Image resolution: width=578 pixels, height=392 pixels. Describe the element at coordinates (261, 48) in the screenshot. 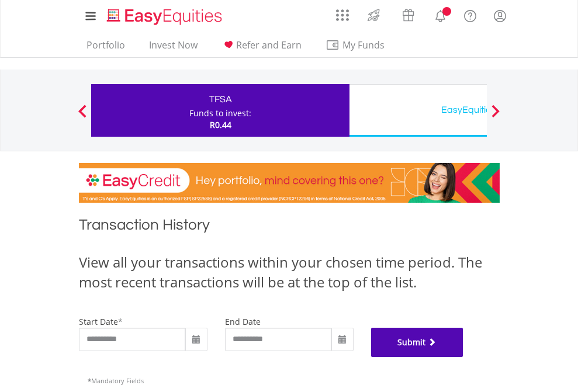

I see `a: Refer and Earn` at that location.